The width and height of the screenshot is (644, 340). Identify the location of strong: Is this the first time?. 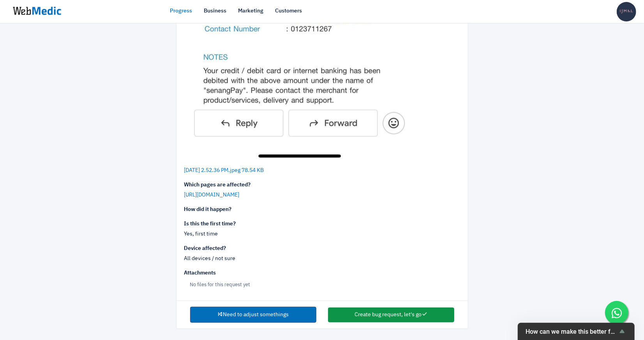
(210, 224).